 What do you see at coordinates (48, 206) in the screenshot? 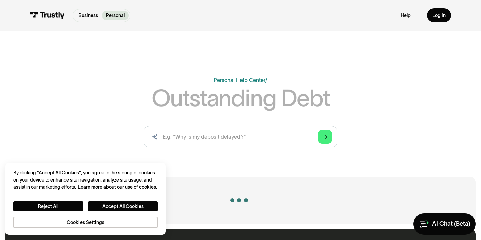
I see `button: Reject All` at bounding box center [48, 206].